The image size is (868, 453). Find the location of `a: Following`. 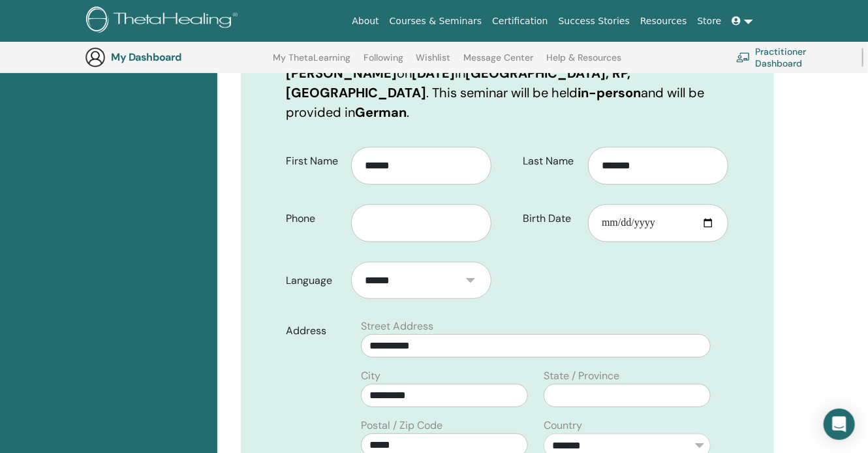

a: Following is located at coordinates (383, 63).